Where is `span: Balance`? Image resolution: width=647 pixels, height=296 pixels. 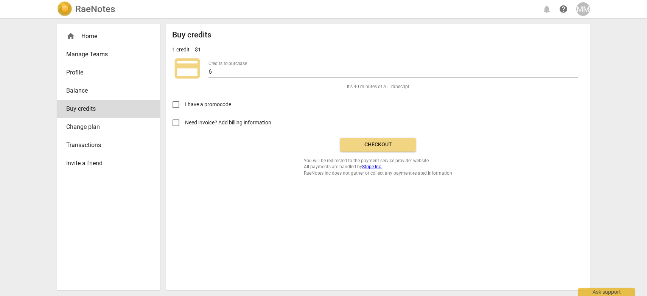 span: Balance is located at coordinates (106, 91).